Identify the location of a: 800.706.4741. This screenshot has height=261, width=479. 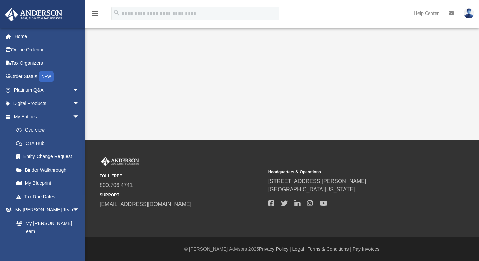
(116, 185).